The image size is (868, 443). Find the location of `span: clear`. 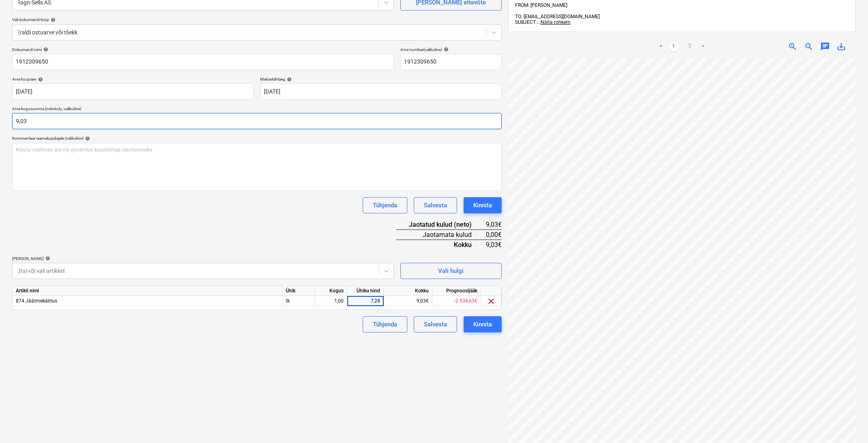

span: clear is located at coordinates (491, 301).